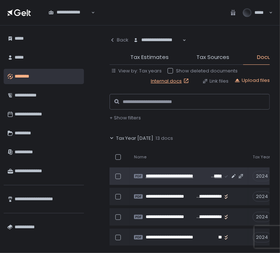 This screenshot has width=280, height=253. I want to click on button: + Show filters, so click(125, 118).